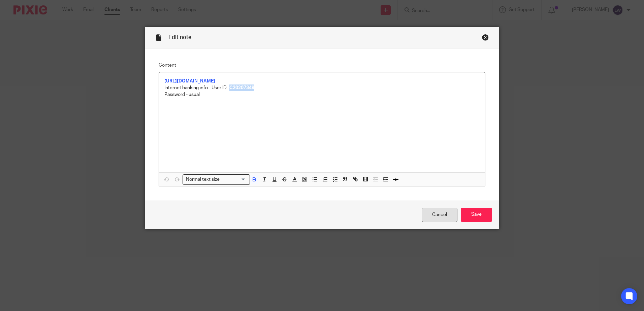 The height and width of the screenshot is (311, 644). I want to click on div: Search for option, so click(216, 179).